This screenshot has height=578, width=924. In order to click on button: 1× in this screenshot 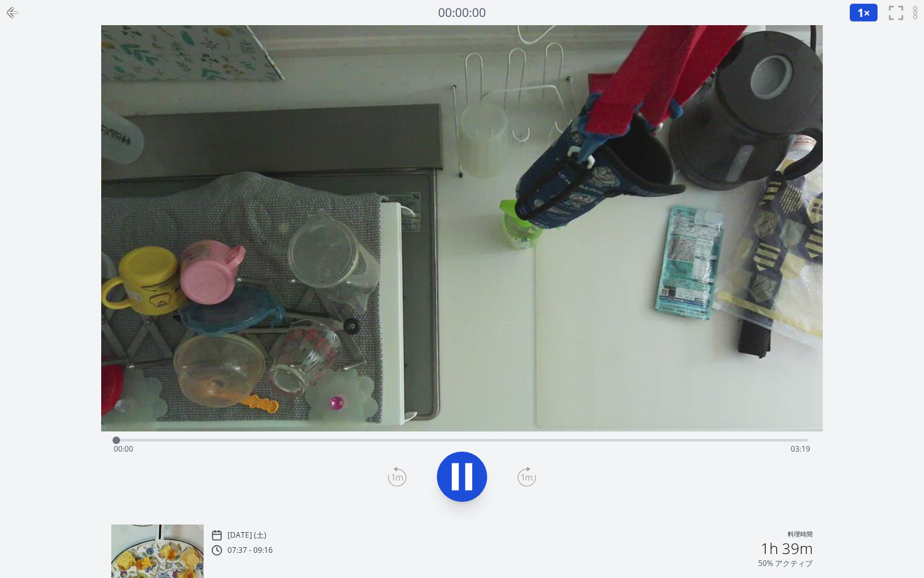, I will do `click(864, 13)`.